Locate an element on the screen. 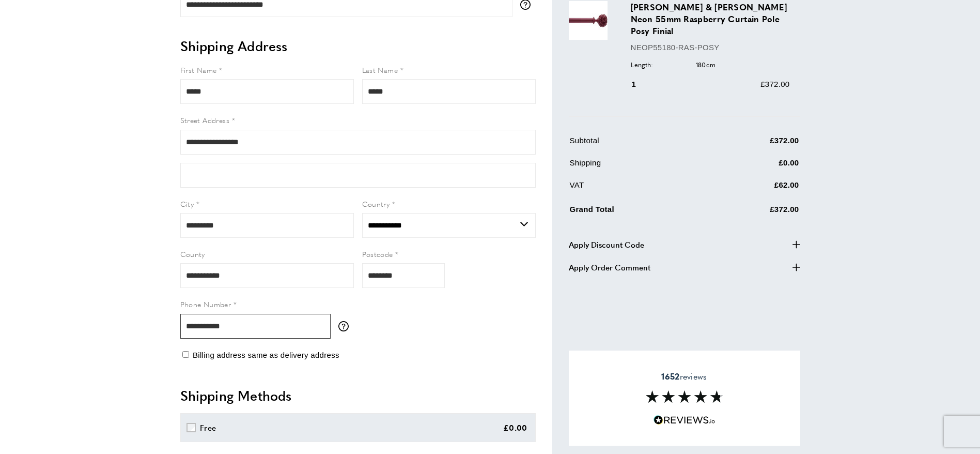 This screenshot has height=454, width=980. img: Reviews.io 5 stars is located at coordinates (685, 420).